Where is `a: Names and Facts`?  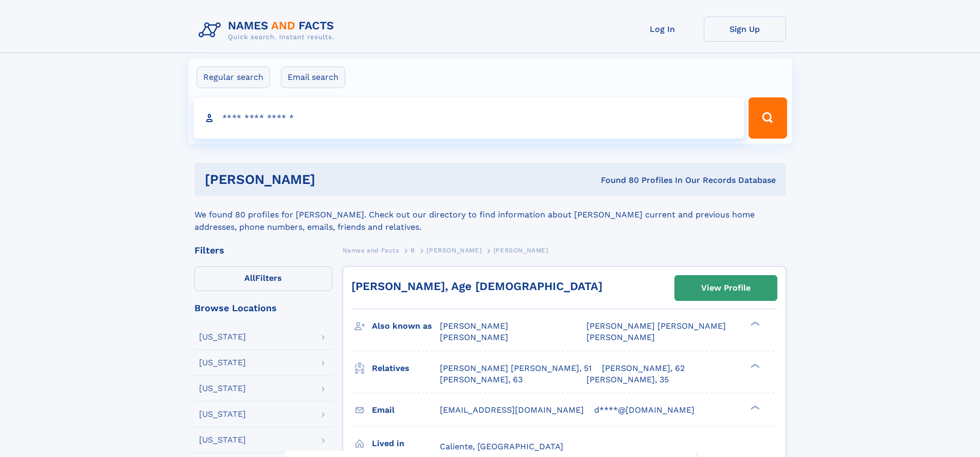
a: Names and Facts is located at coordinates (371, 250).